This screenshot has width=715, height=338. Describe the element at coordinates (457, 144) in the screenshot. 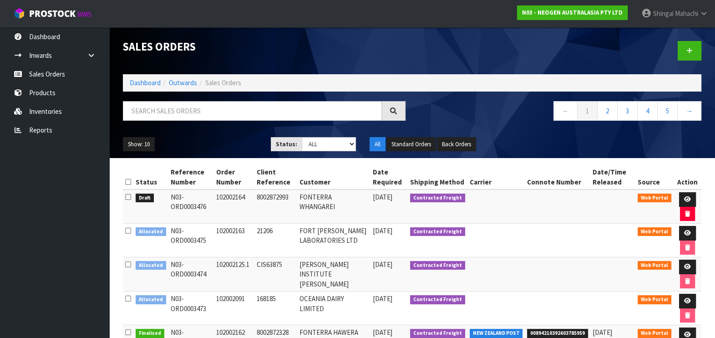

I see `button: Back Orders` at that location.